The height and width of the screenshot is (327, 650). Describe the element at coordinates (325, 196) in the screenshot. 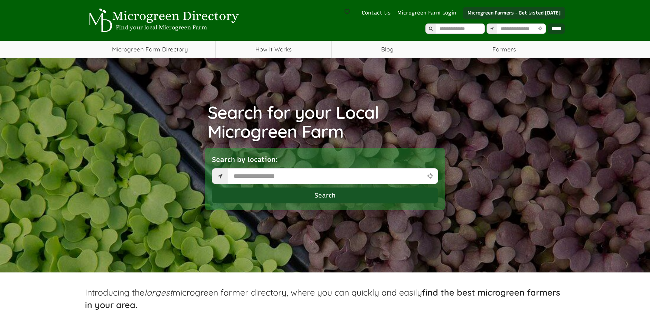

I see `button: Search` at that location.